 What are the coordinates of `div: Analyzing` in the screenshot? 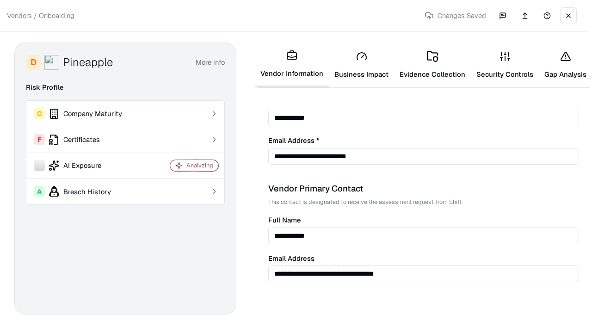 It's located at (200, 165).